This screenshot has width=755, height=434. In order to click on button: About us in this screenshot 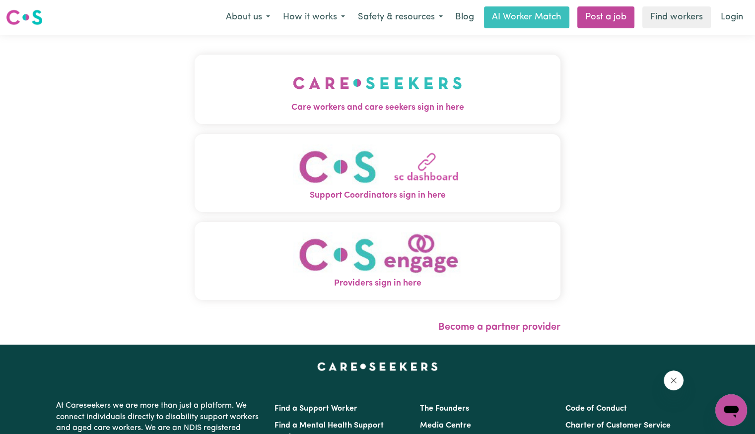, I will do `click(248, 17)`.